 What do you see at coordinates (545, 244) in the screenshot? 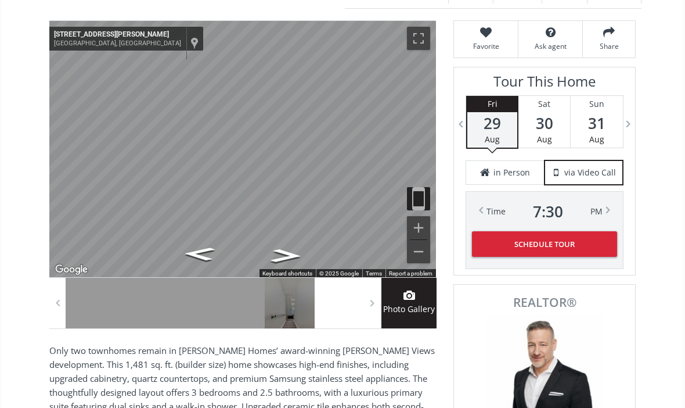
I see `button: Schedule Tour` at bounding box center [545, 244].